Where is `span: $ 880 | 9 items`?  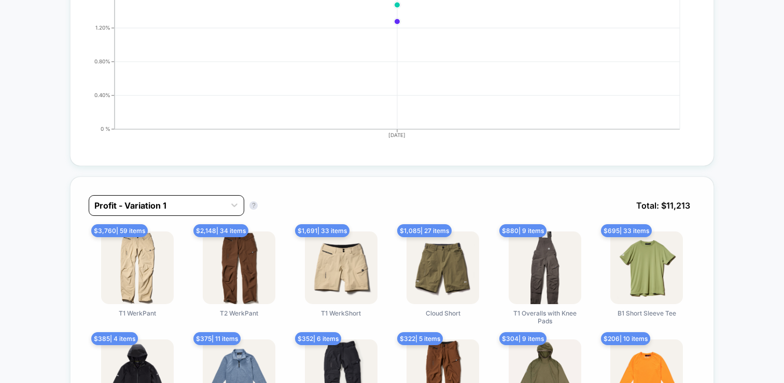
span: $ 880 | 9 items is located at coordinates (523, 230).